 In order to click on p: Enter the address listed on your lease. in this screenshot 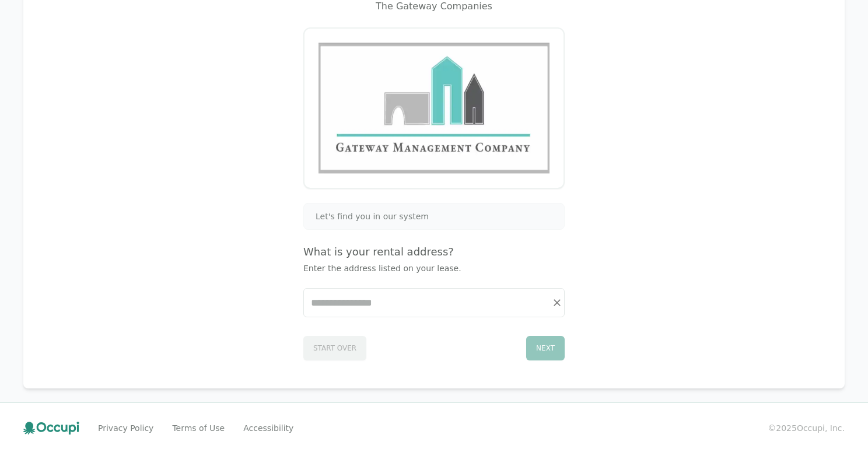, I will do `click(434, 268)`.